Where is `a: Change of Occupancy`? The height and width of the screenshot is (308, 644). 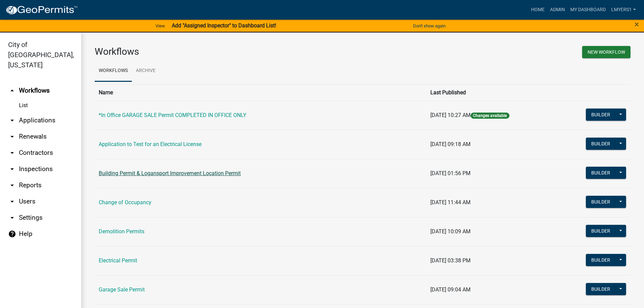 a: Change of Occupancy is located at coordinates (125, 203).